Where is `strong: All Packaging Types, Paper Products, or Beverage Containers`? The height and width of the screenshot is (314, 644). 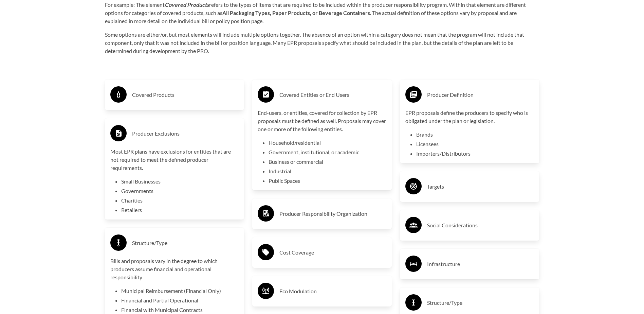
strong: All Packaging Types, Paper Products, or Beverage Containers is located at coordinates (296, 13).